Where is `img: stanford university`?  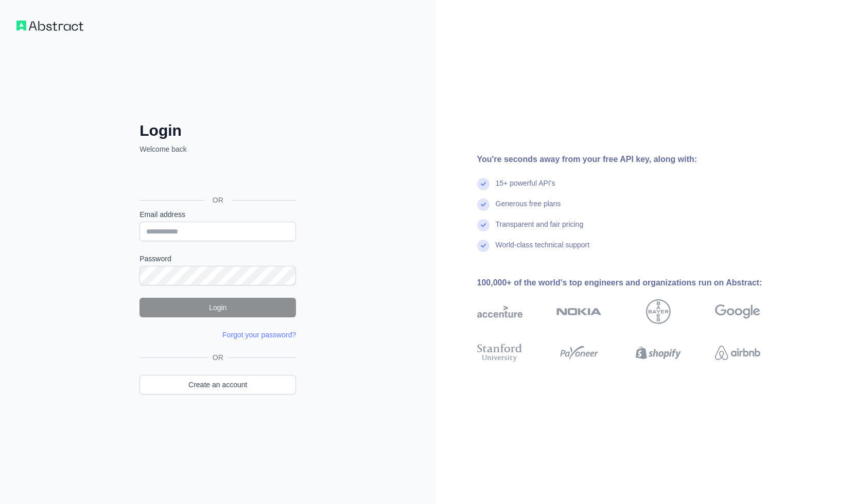 img: stanford university is located at coordinates (500, 353).